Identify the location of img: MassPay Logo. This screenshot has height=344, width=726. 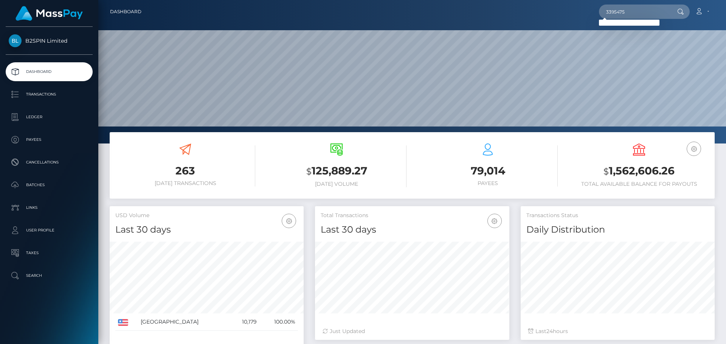
(49, 13).